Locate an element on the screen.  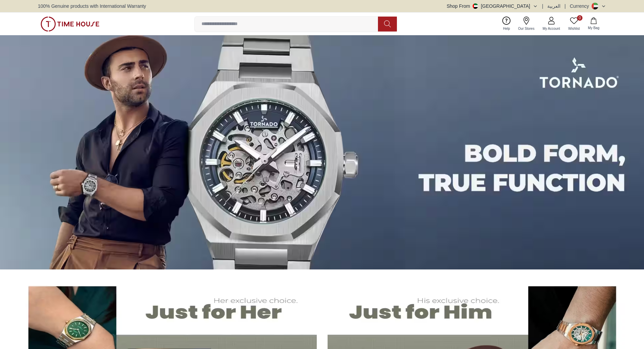
img: United Arab Emirates is located at coordinates (476, 6).